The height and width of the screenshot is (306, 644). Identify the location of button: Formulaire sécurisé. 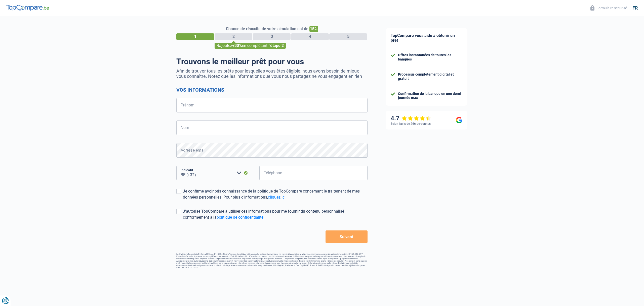
(609, 8).